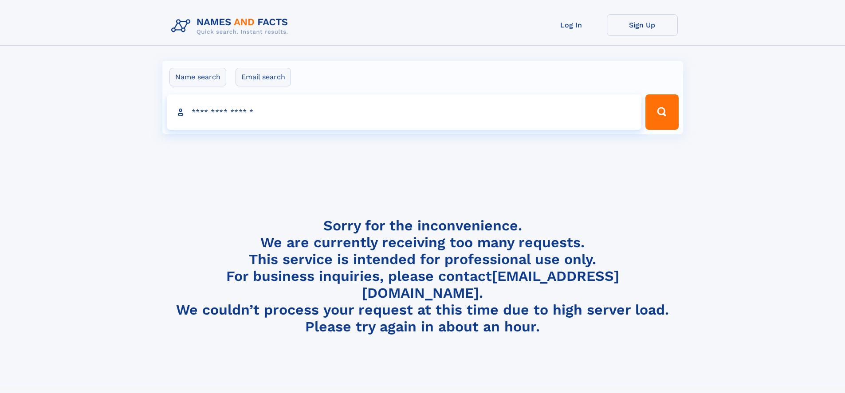 The image size is (845, 393). What do you see at coordinates (198, 77) in the screenshot?
I see `label: Name search` at bounding box center [198, 77].